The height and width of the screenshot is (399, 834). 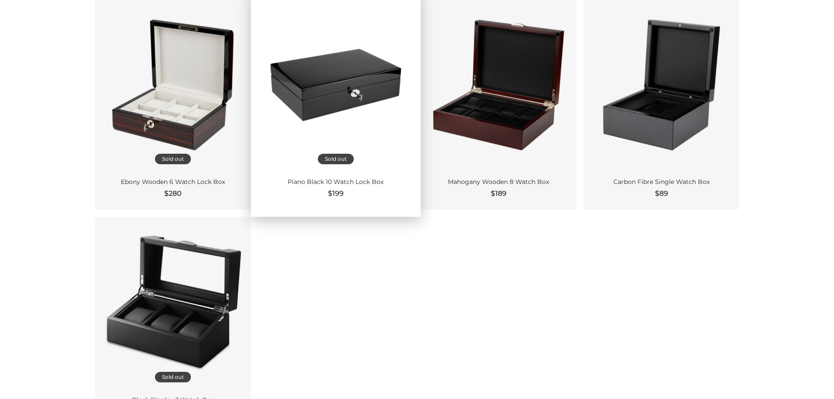 I want to click on div: Carbon Fibre Single Watch Box, so click(x=662, y=182).